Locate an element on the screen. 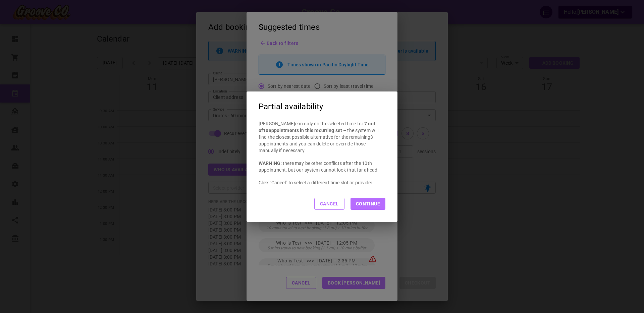 This screenshot has height=313, width=644. h2: Partial availability is located at coordinates (322, 106).